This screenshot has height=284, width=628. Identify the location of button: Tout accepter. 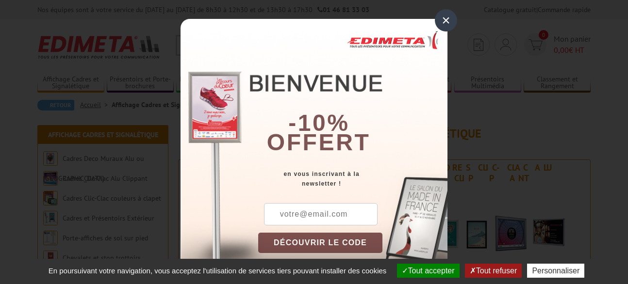
(428, 271).